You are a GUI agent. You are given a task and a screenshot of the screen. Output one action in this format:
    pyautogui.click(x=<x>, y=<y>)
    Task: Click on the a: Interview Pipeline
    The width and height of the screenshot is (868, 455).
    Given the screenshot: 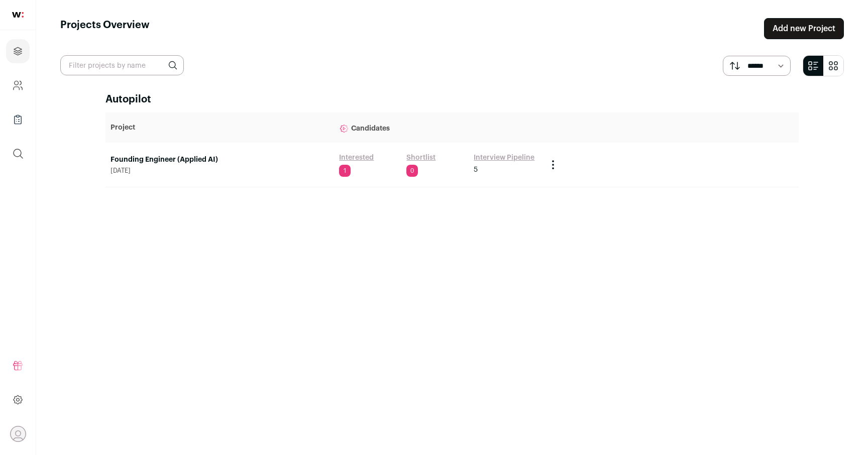 What is the action you would take?
    pyautogui.click(x=504, y=158)
    